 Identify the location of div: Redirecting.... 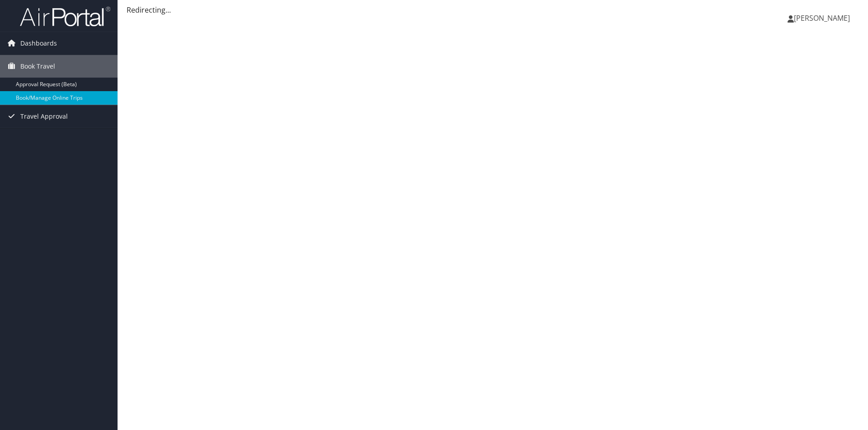
(492, 10).